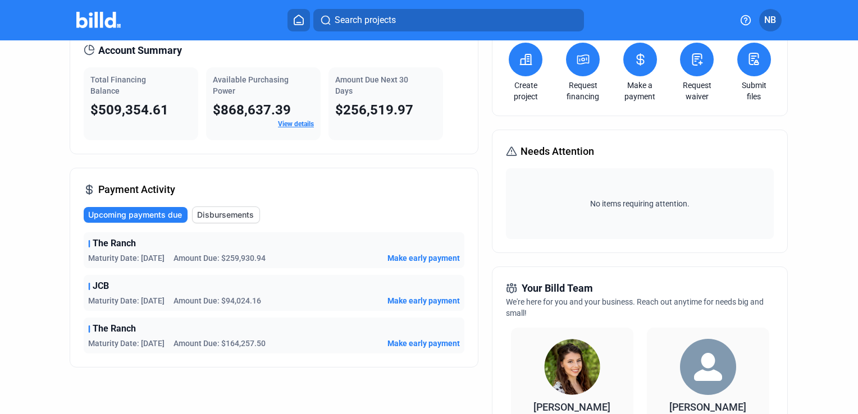  I want to click on a: Submit files, so click(754, 91).